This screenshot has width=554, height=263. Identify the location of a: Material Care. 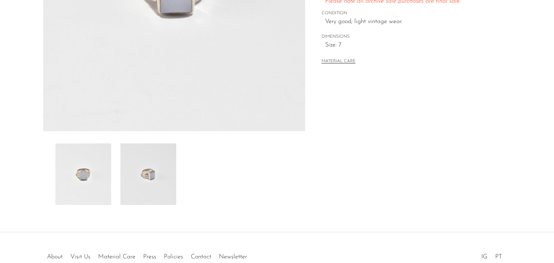
(117, 257).